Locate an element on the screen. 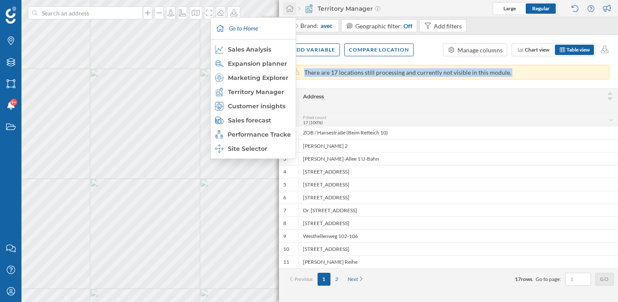  img: explorer.svg is located at coordinates (219, 78).